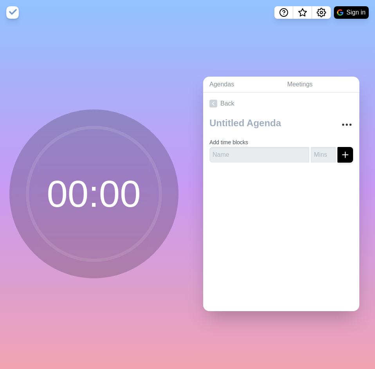  What do you see at coordinates (321, 13) in the screenshot?
I see `button: Settings` at bounding box center [321, 13].